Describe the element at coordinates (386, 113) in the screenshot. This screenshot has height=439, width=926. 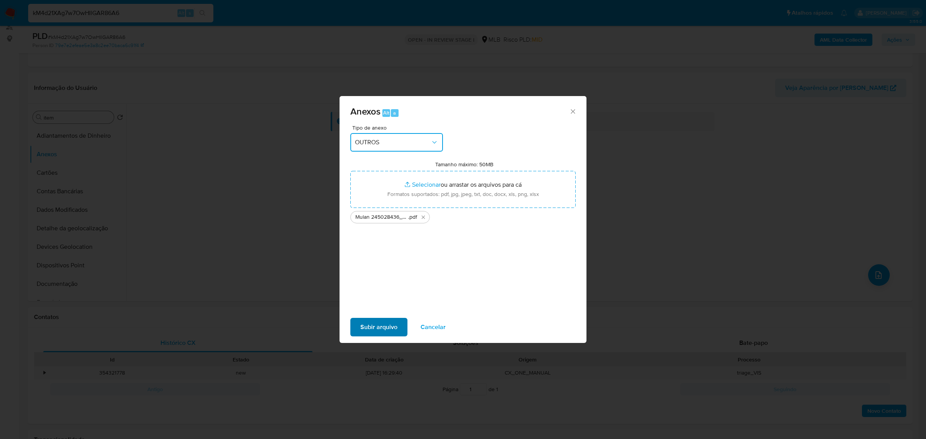
I see `span: Alt` at that location.